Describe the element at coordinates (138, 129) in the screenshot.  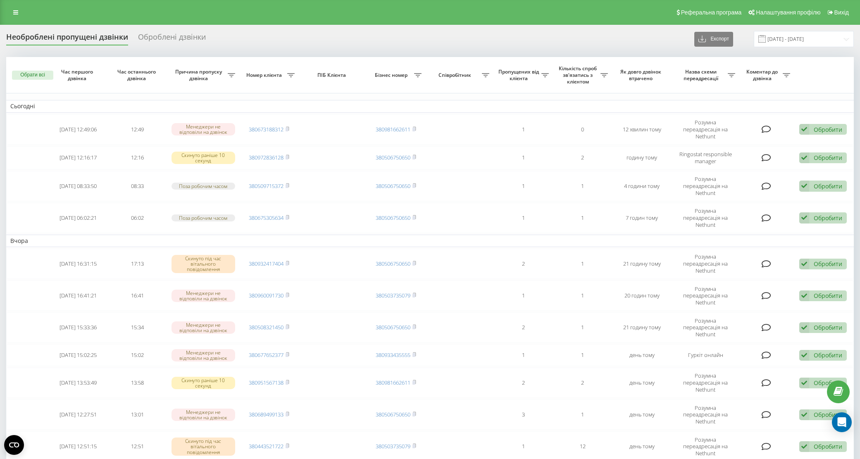
I see `td: 12:49` at that location.